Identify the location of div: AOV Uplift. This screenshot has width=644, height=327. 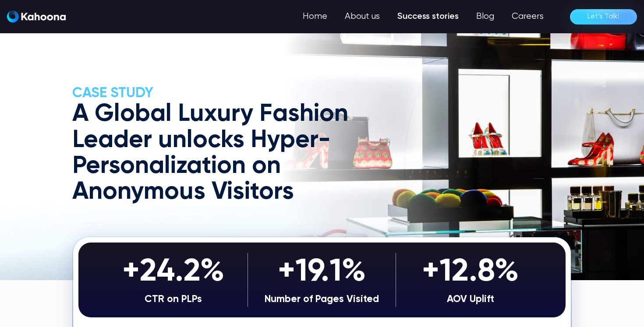
(470, 300).